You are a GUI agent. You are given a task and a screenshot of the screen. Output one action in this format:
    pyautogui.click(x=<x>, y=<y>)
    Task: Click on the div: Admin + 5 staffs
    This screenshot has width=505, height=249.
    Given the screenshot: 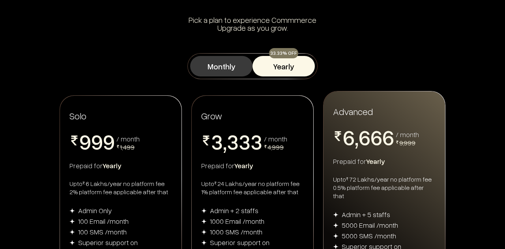 What is the action you would take?
    pyautogui.click(x=366, y=215)
    